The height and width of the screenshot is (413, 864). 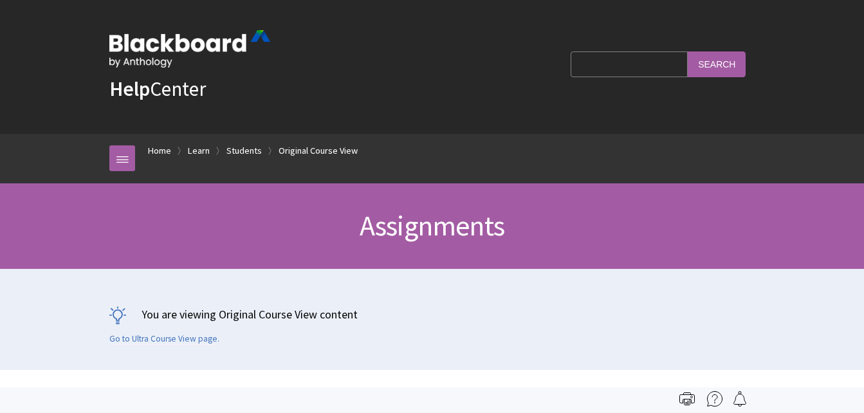 I want to click on img: Follow this page, so click(x=740, y=399).